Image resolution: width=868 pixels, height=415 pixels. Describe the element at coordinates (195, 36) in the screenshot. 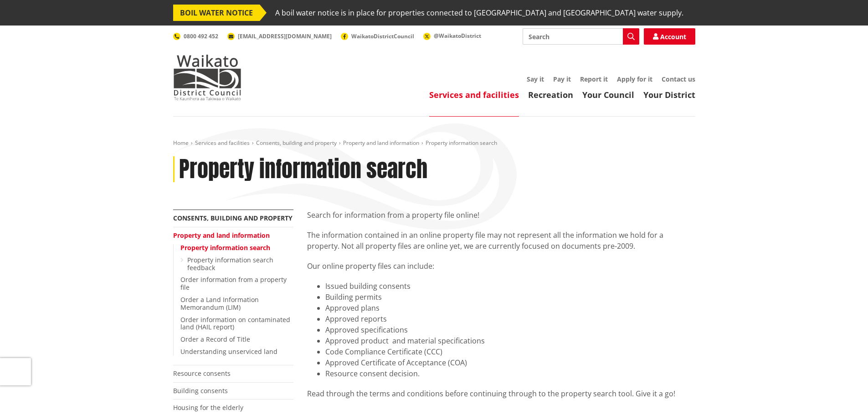

I see `a: 0800 492 452` at that location.